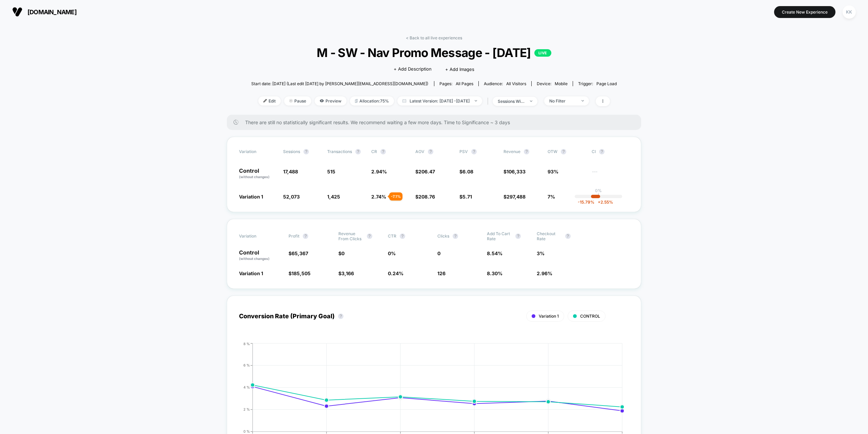 The image size is (868, 434). Describe the element at coordinates (356, 101) in the screenshot. I see `img: rebalance` at that location.